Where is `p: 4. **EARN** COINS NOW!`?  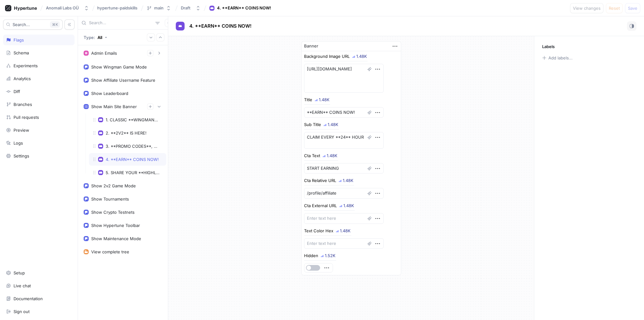
p: 4. **EARN** COINS NOW! is located at coordinates (221, 26).